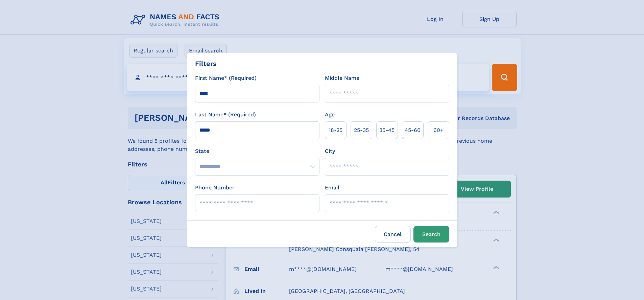  What do you see at coordinates (362, 130) in the screenshot?
I see `span: 25‑35` at bounding box center [362, 130].